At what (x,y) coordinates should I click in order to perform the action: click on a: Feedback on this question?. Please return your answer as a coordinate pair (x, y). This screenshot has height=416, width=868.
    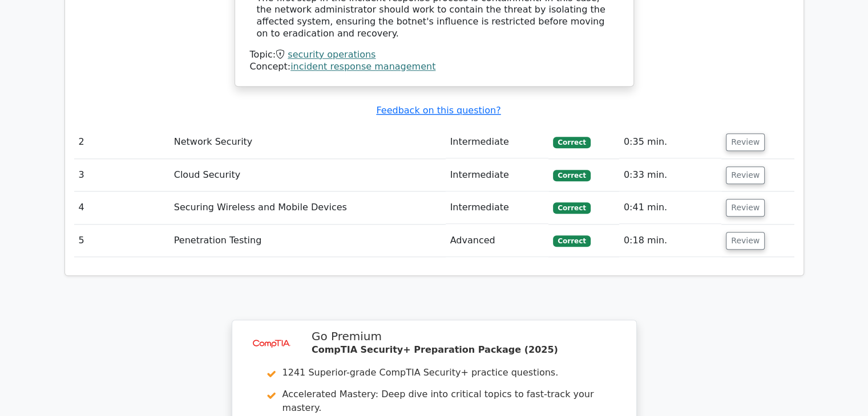
    Looking at the image, I should click on (438, 110).